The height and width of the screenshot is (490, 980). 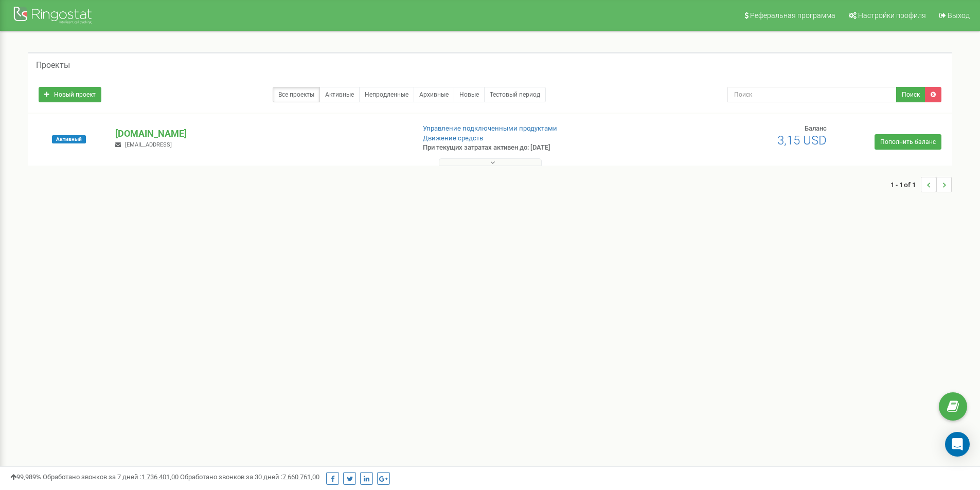 I want to click on a: Тестовый период, so click(x=515, y=94).